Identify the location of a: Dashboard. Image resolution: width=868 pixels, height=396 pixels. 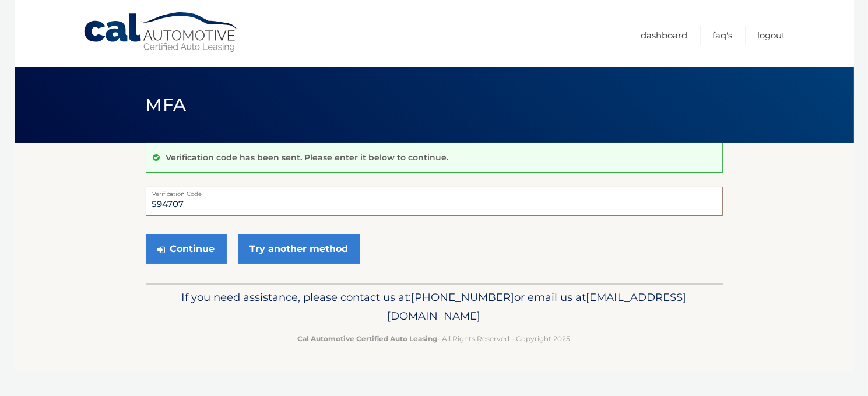
(665, 35).